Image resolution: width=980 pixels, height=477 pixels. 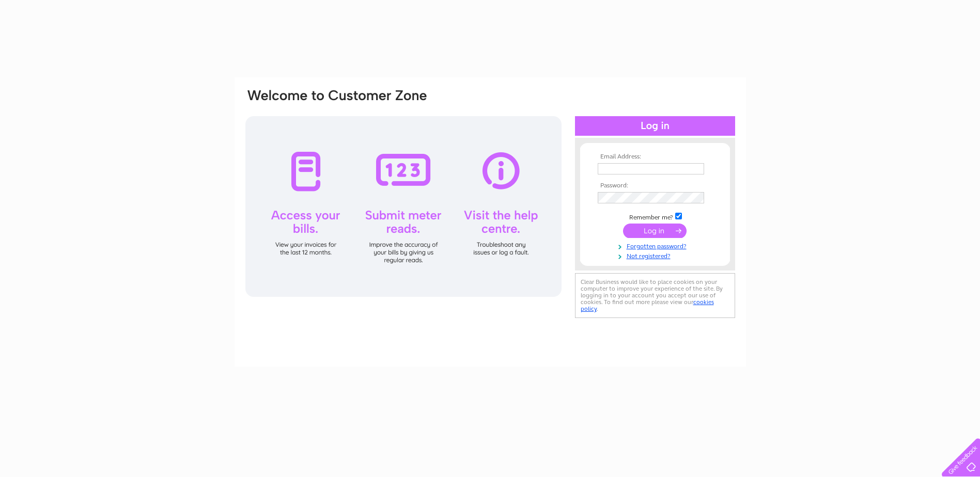 I want to click on th: Password:, so click(x=655, y=186).